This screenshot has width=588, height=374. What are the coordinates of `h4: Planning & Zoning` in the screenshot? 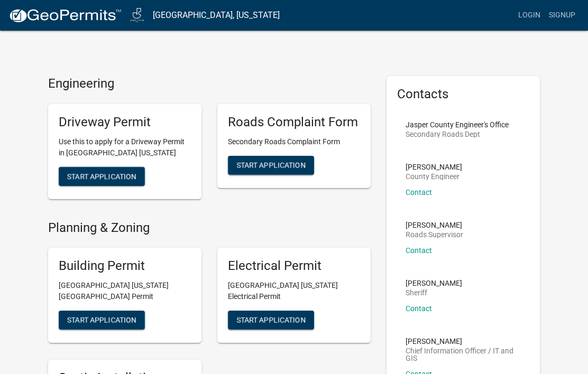 It's located at (209, 227).